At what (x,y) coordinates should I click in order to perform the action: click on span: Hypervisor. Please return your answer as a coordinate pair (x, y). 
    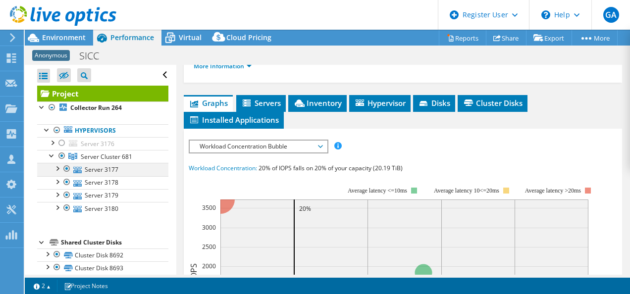
    Looking at the image, I should click on (380, 103).